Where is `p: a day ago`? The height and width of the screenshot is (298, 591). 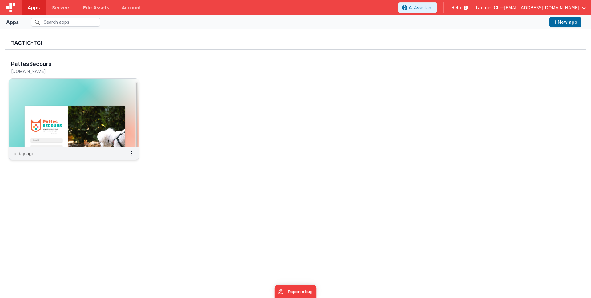
p: a day ago is located at coordinates (24, 153).